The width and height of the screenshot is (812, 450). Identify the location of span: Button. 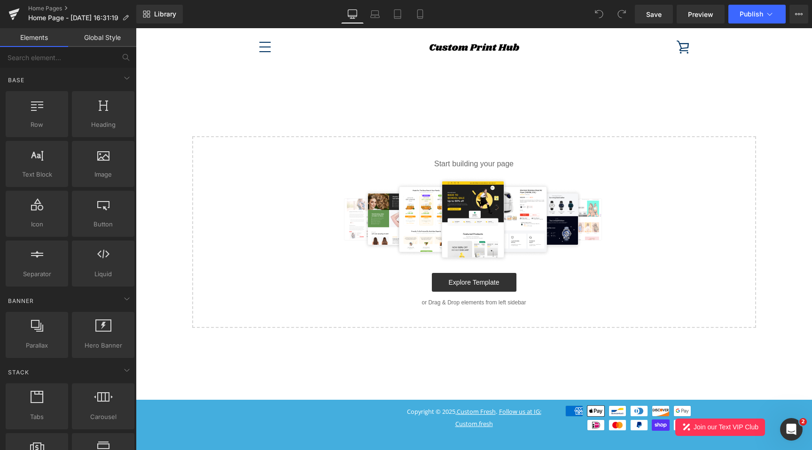
(103, 224).